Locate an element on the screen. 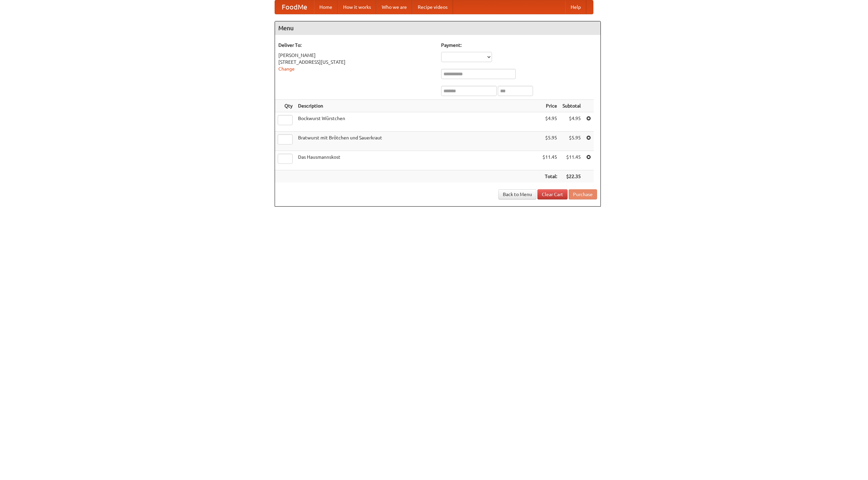  th: Description is located at coordinates (417, 106).